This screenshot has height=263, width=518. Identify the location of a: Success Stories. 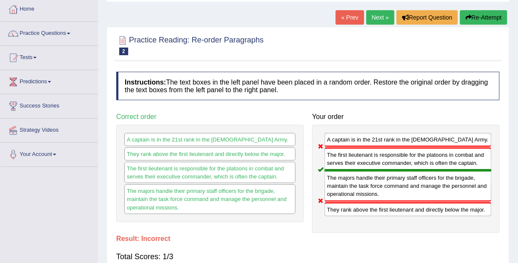
(49, 105).